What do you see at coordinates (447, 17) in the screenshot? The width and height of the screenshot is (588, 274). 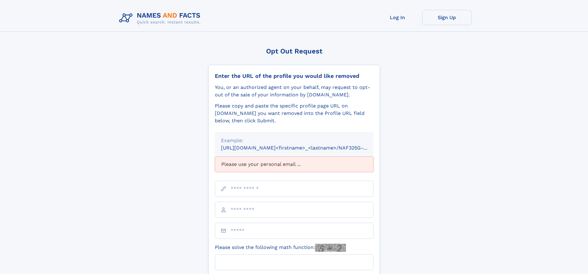 I see `a: Sign Up` at bounding box center [447, 17].